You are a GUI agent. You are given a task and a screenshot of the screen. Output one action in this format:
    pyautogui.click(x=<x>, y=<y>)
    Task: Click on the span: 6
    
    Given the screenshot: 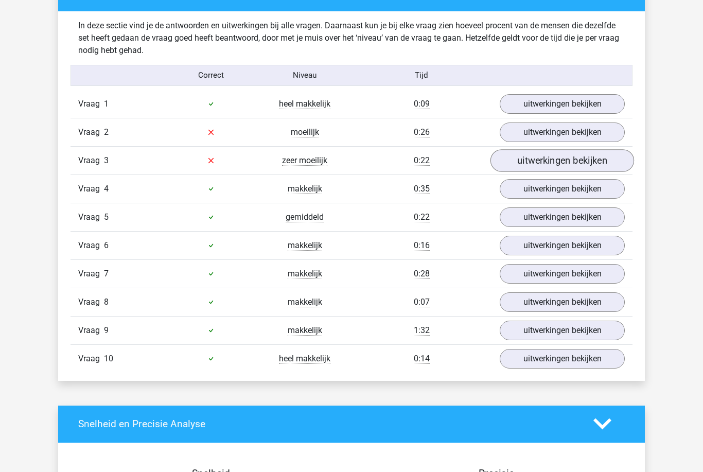 What is the action you would take?
    pyautogui.click(x=106, y=245)
    